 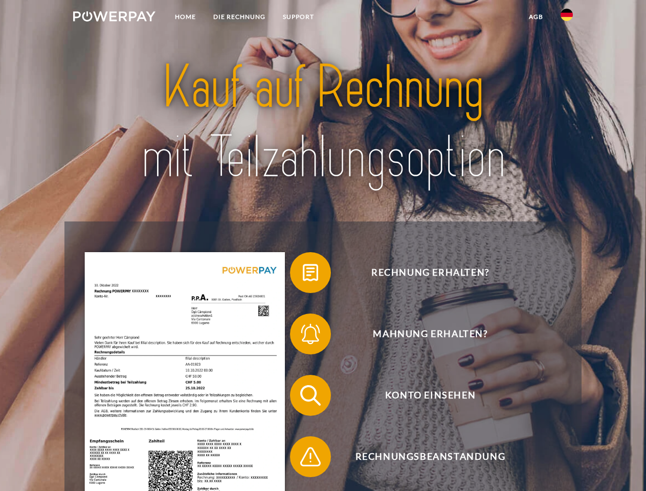 I want to click on a: Rechnung erhalten?, so click(x=423, y=272).